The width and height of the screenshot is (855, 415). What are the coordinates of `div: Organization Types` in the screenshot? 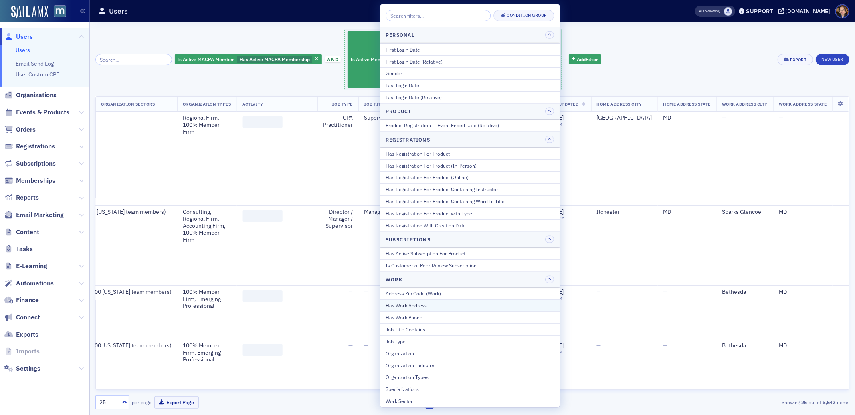 It's located at (470, 377).